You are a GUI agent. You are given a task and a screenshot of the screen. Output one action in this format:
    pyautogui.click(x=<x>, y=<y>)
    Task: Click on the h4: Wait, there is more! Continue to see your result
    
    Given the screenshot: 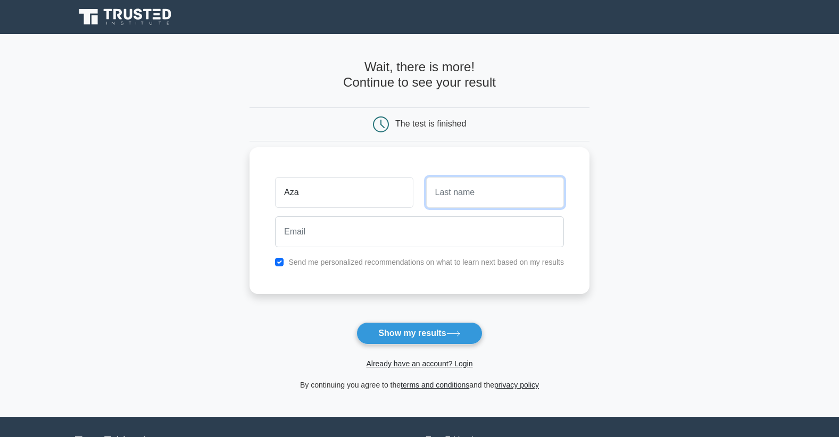 What is the action you would take?
    pyautogui.click(x=419, y=75)
    